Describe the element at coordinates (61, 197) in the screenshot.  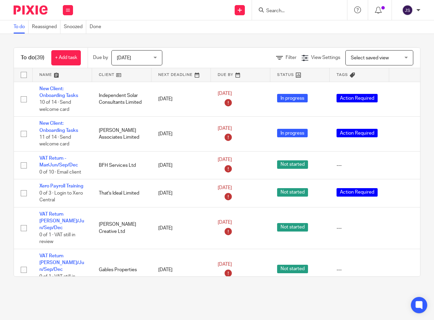
I see `span: 0 of 3 · Login to Xero Central` at that location.